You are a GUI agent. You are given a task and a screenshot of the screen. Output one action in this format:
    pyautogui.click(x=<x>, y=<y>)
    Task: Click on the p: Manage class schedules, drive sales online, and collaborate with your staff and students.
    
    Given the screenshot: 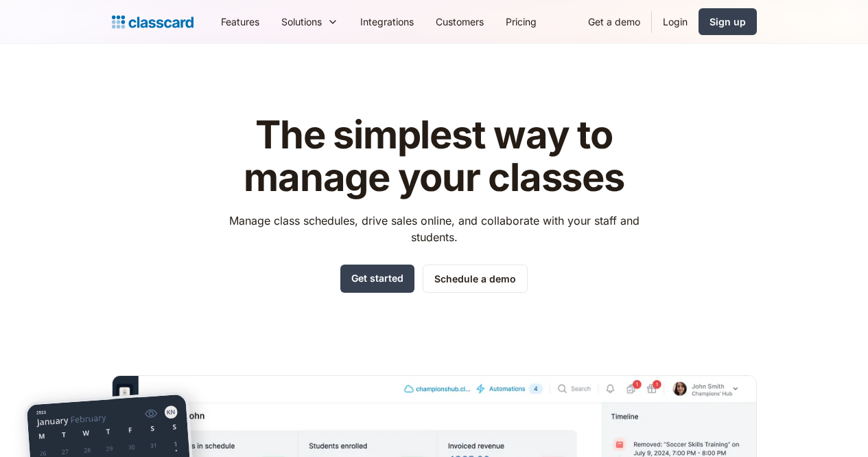 What is the action you would take?
    pyautogui.click(x=434, y=229)
    